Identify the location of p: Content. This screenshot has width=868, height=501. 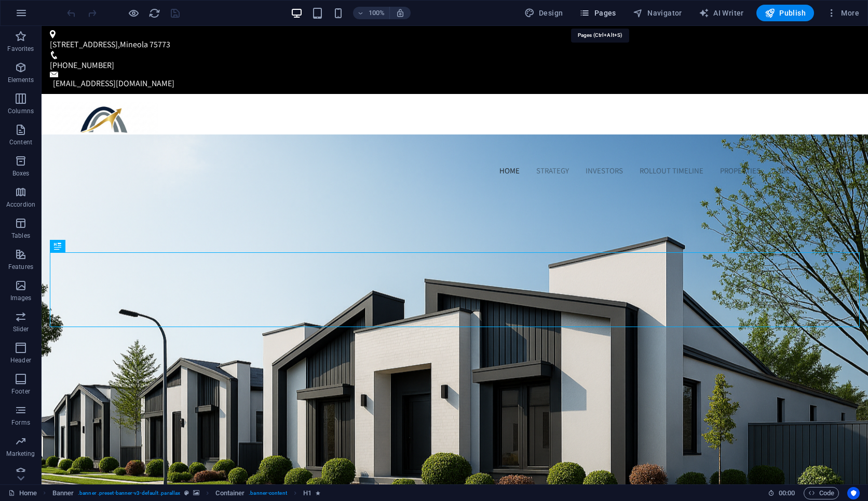
(21, 142).